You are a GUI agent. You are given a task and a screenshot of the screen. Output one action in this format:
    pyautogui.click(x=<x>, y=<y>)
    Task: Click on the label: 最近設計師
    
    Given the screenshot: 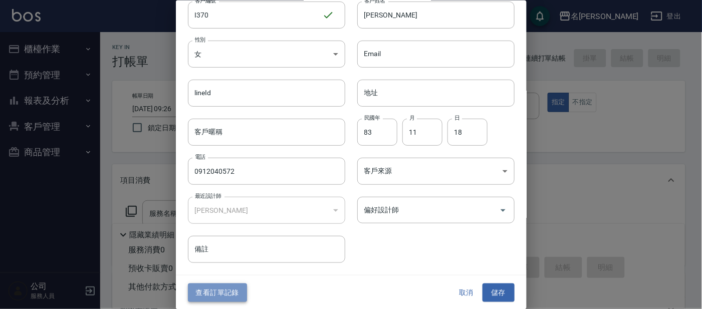 What is the action you would take?
    pyautogui.click(x=208, y=196)
    